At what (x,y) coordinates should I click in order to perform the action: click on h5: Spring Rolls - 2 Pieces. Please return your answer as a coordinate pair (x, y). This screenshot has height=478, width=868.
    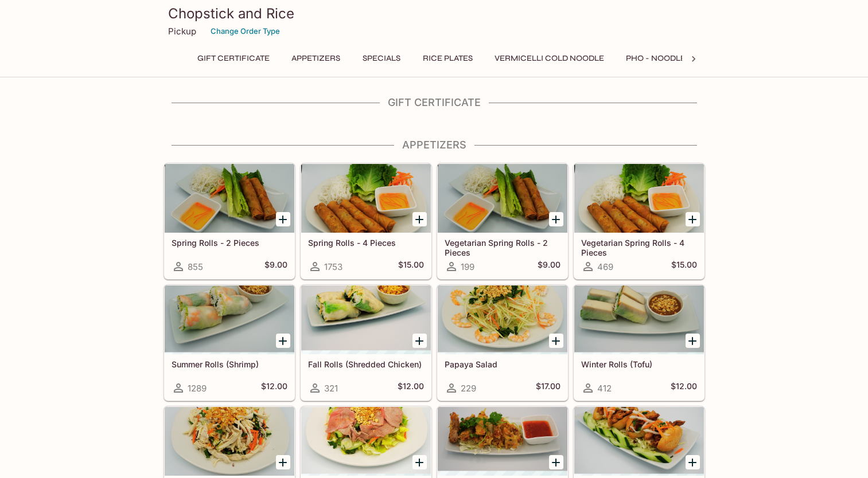
    Looking at the image, I should click on (229, 242).